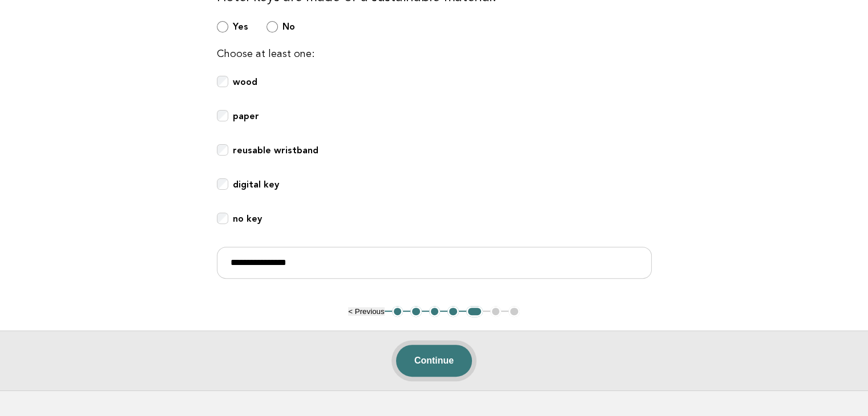 This screenshot has height=416, width=868. Describe the element at coordinates (276, 150) in the screenshot. I see `b: reusable wristband` at that location.